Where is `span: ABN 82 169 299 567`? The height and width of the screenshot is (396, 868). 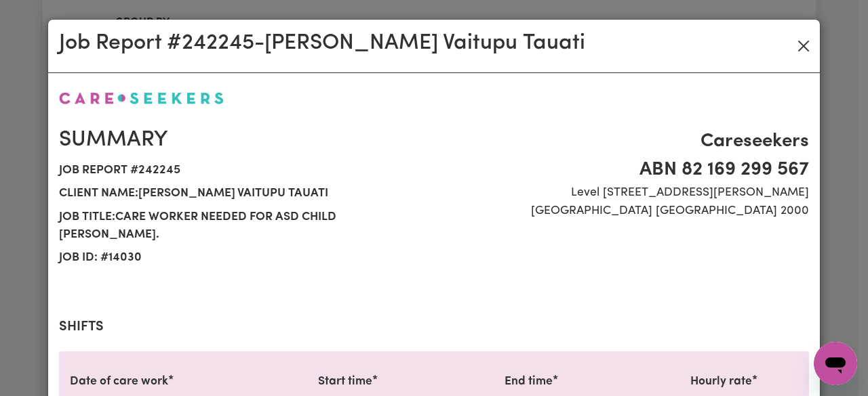 span: ABN 82 169 299 567 is located at coordinates (625, 170).